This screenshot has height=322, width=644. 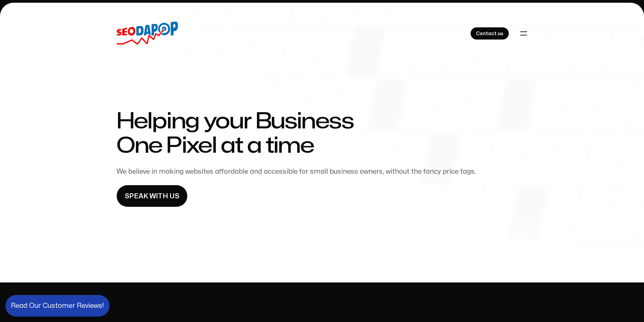 I want to click on a: Contact us, so click(x=490, y=33).